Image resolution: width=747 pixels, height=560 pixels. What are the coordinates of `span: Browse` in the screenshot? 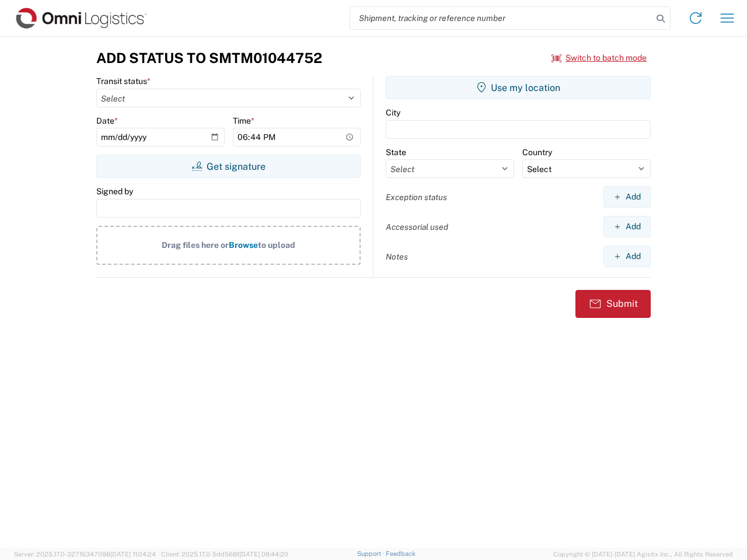 It's located at (243, 245).